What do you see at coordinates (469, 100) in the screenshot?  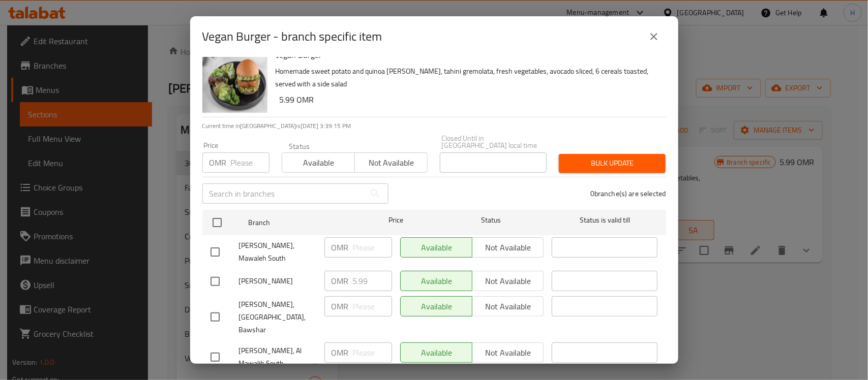 I see `h6: 5.99 OMR` at bounding box center [469, 100].